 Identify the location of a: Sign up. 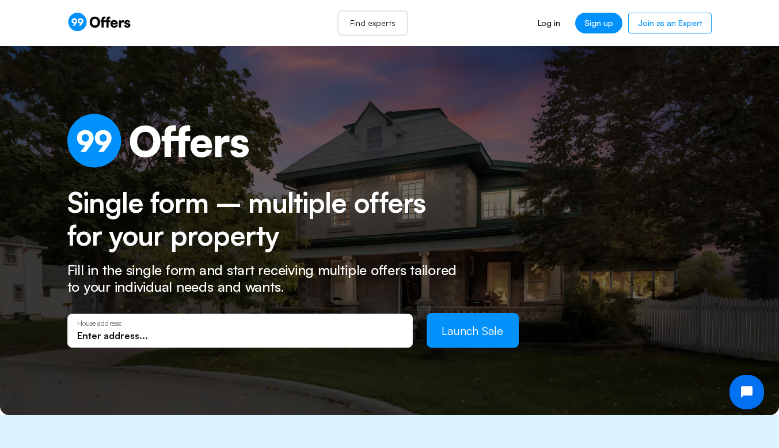
(599, 23).